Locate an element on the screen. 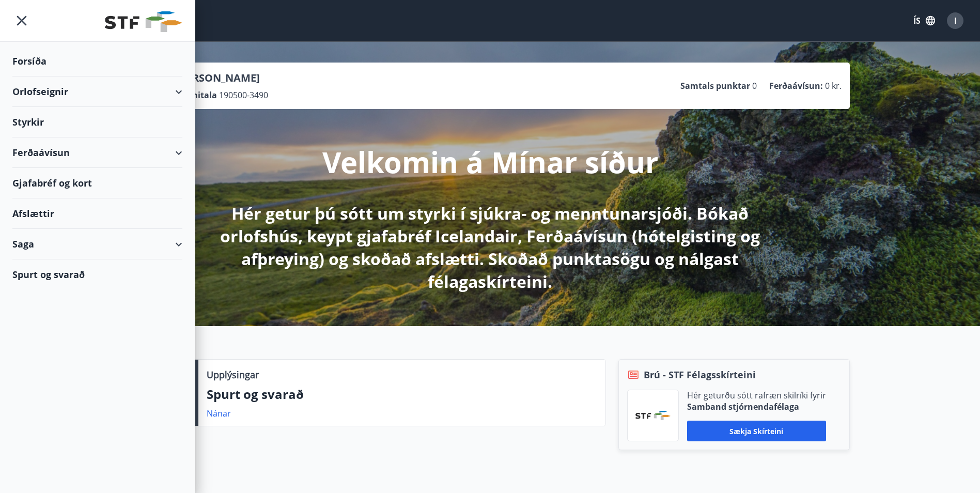  div: Gjafabréf og kort is located at coordinates (97, 183).